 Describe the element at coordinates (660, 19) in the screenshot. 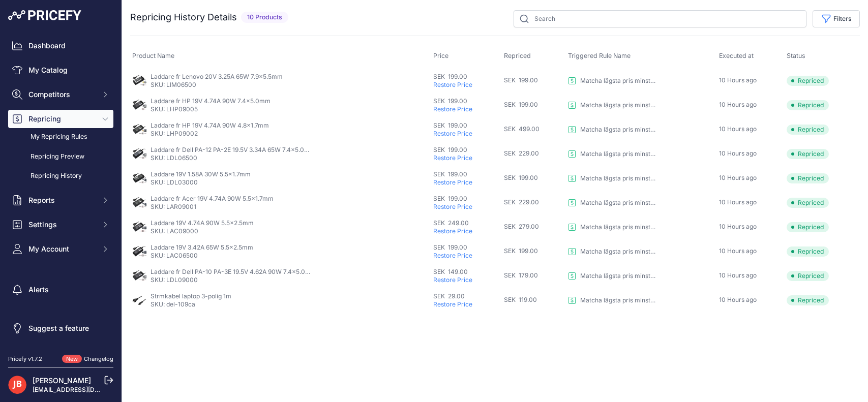

I see `input: Search` at that location.